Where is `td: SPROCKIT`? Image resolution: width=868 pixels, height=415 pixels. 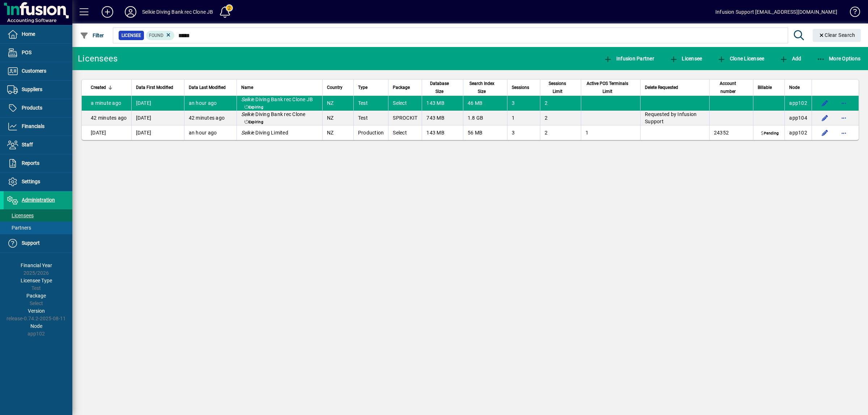 td: SPROCKIT is located at coordinates (405, 118).